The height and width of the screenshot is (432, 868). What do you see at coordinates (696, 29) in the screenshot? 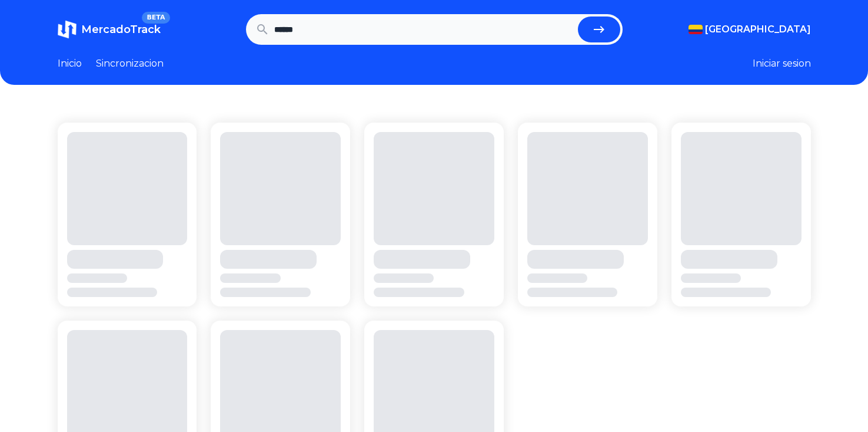
I see `img: Colombia` at bounding box center [696, 29].